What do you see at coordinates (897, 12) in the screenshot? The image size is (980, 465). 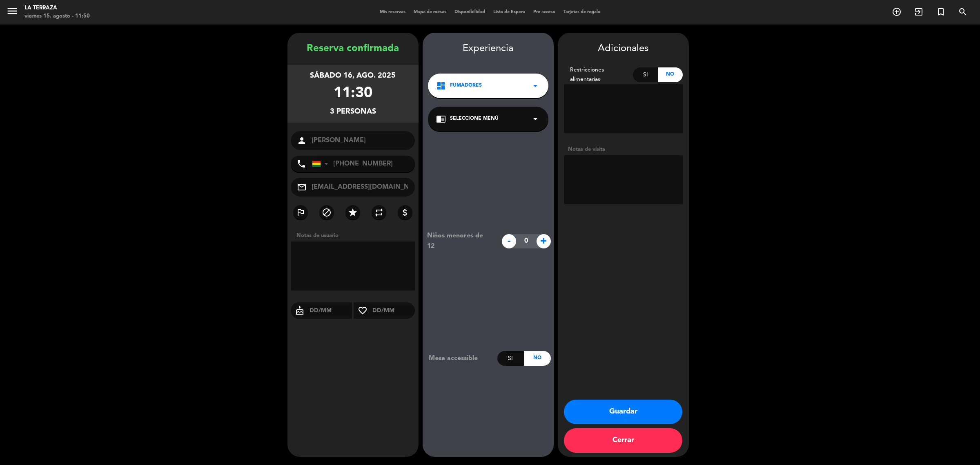 I see `i: add_circle_outline` at bounding box center [897, 12].